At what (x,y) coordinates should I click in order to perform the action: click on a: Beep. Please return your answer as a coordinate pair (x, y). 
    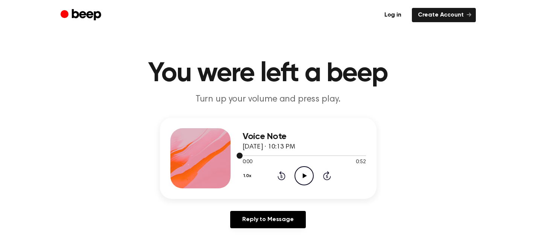
    Looking at the image, I should click on (82, 15).